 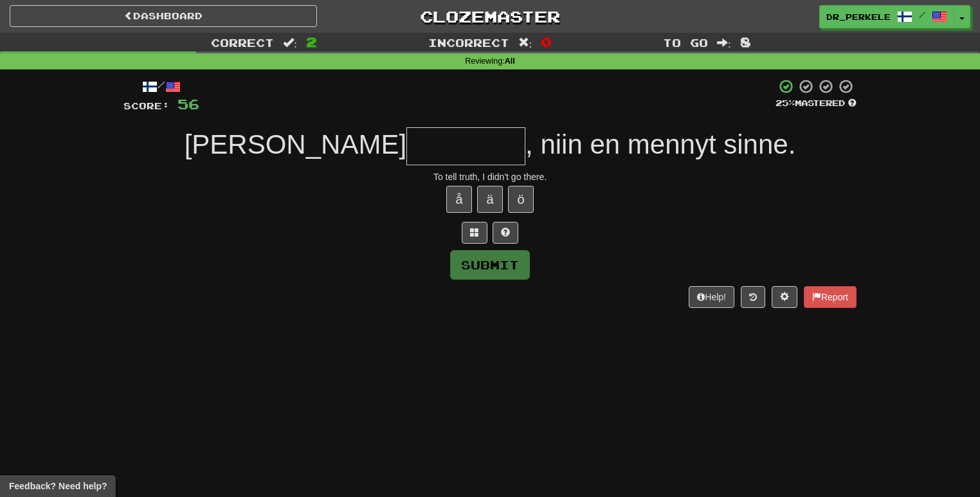 What do you see at coordinates (188, 104) in the screenshot?
I see `span: 56` at bounding box center [188, 104].